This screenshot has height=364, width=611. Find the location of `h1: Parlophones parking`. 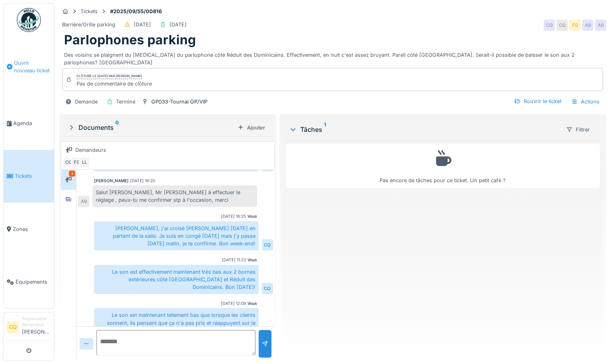

h1: Parlophones parking is located at coordinates (130, 40).